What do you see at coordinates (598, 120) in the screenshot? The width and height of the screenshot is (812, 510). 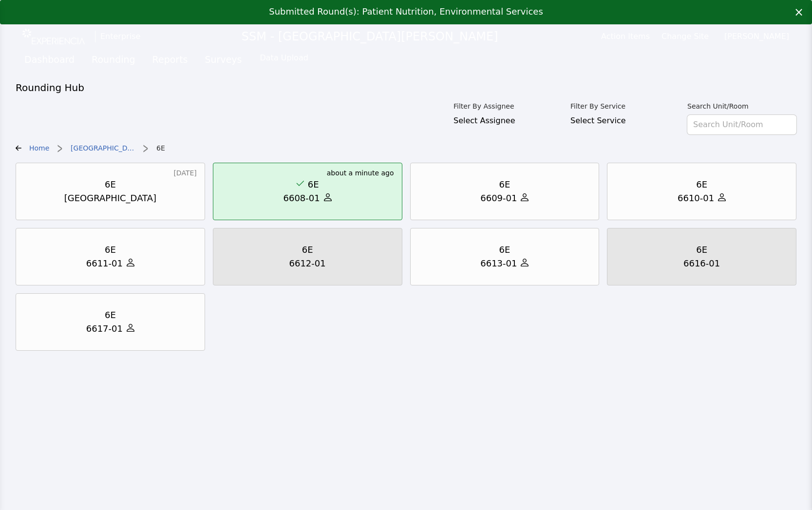 I see `span: Select Service` at bounding box center [598, 120].